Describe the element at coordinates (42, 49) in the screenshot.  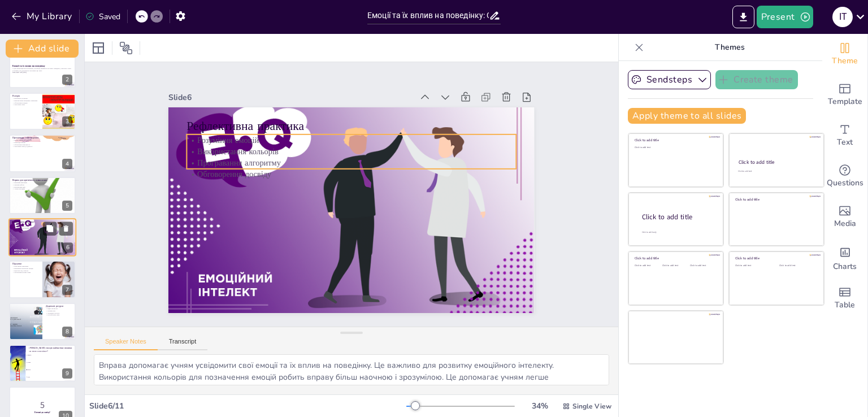
I see `button: Add slide` at that location.